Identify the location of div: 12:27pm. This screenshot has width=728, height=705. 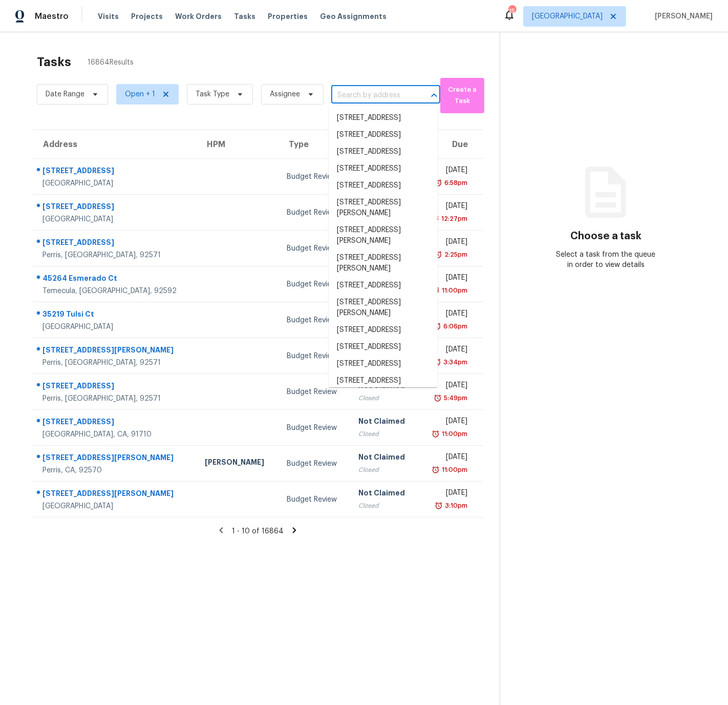
(453, 219).